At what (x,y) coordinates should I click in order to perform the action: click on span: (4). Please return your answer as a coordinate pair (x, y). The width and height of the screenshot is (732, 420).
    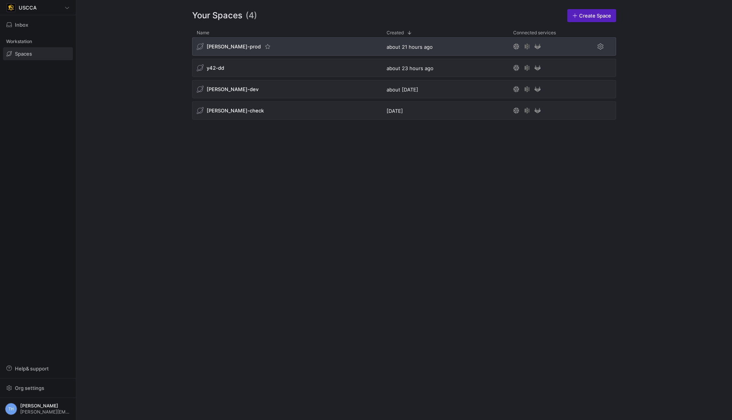
    Looking at the image, I should click on (251, 16).